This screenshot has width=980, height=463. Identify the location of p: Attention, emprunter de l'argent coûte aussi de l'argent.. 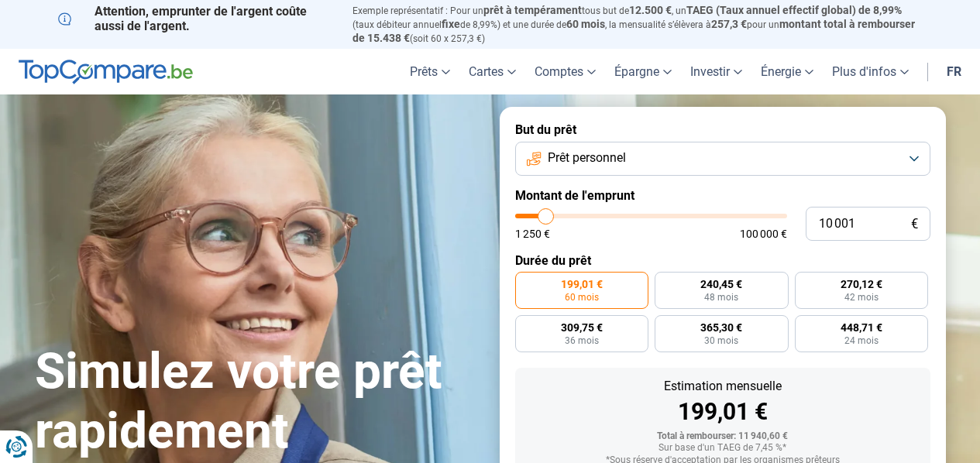
(196, 18).